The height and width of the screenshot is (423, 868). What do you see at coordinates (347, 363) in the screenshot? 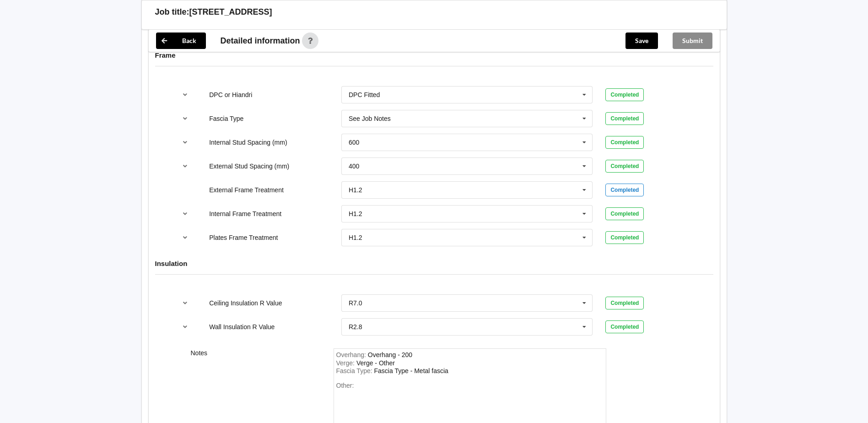
I see `span: Verge :` at bounding box center [347, 363].